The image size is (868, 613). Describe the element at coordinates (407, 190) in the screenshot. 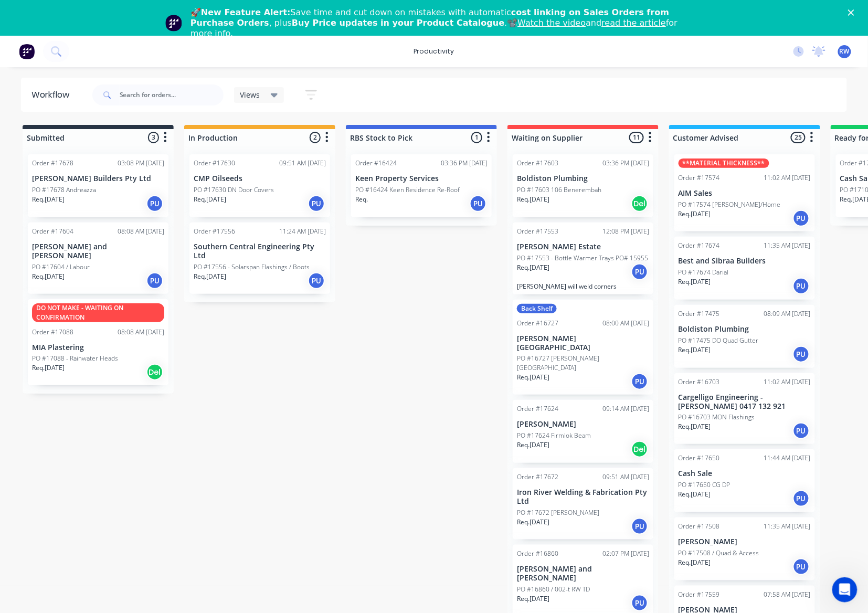

I see `p: PO #16424 Keen Residence Re-Roof` at that location.